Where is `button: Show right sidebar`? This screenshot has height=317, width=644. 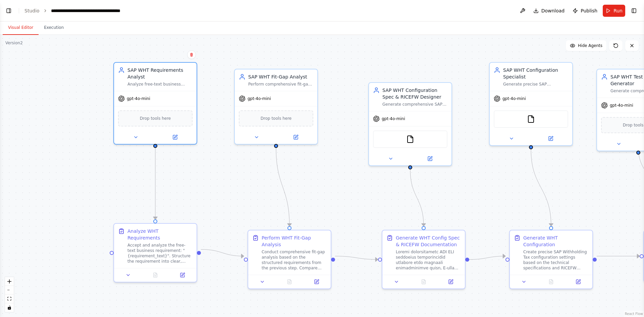 button: Show right sidebar is located at coordinates (634, 11).